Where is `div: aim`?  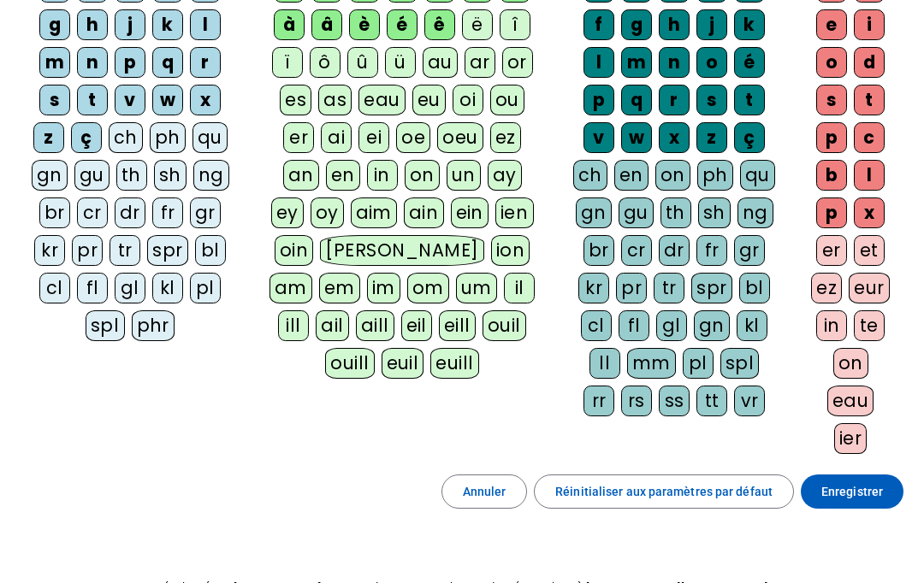
div: aim is located at coordinates (374, 213).